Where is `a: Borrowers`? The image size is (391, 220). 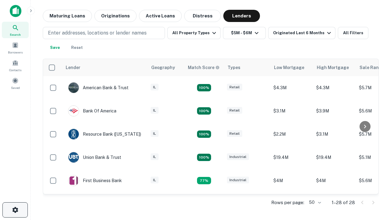
a: Borrowers is located at coordinates (15, 48).